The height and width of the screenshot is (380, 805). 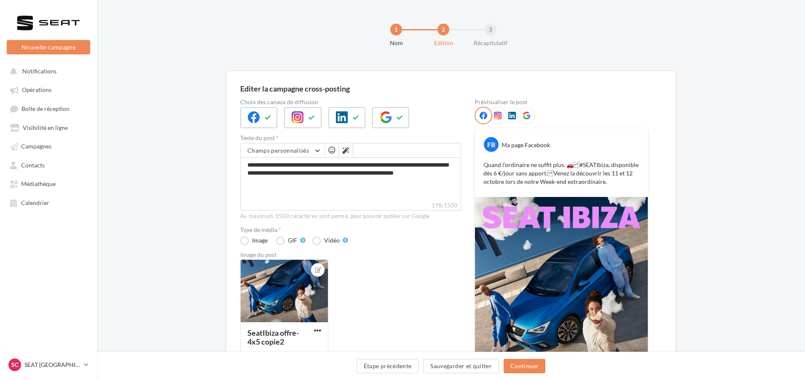 What do you see at coordinates (388, 366) in the screenshot?
I see `button: Étape précédente` at bounding box center [388, 366].